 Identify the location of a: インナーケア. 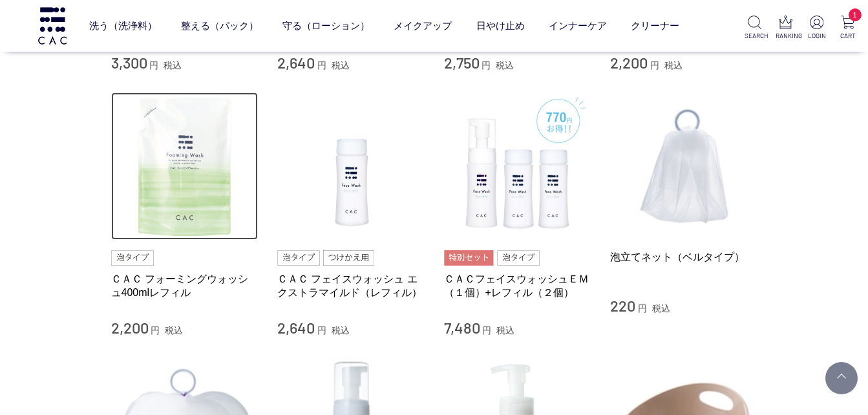
(578, 25).